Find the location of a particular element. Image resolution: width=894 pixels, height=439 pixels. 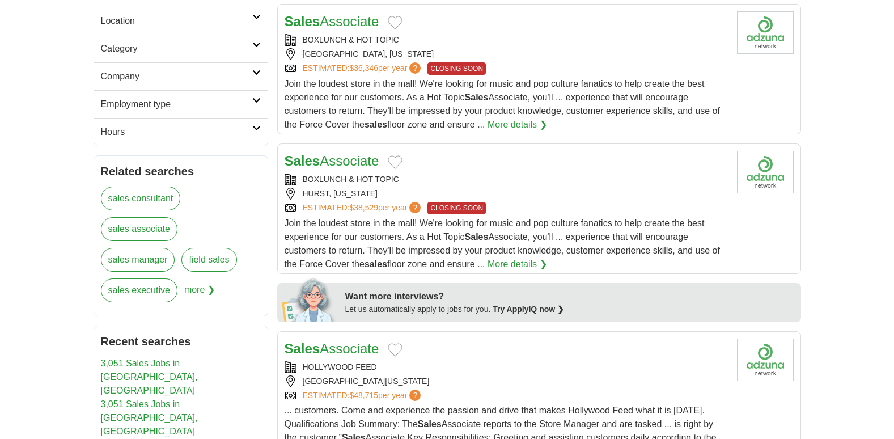

a: ESTIMATED:$38,529per year? is located at coordinates (363, 208).